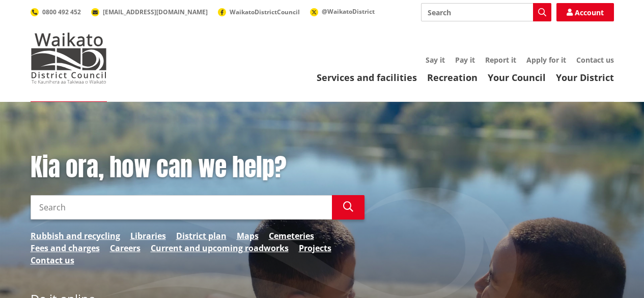 The image size is (644, 298). Describe the element at coordinates (348, 11) in the screenshot. I see `span: @WaikatoDistrict` at that location.